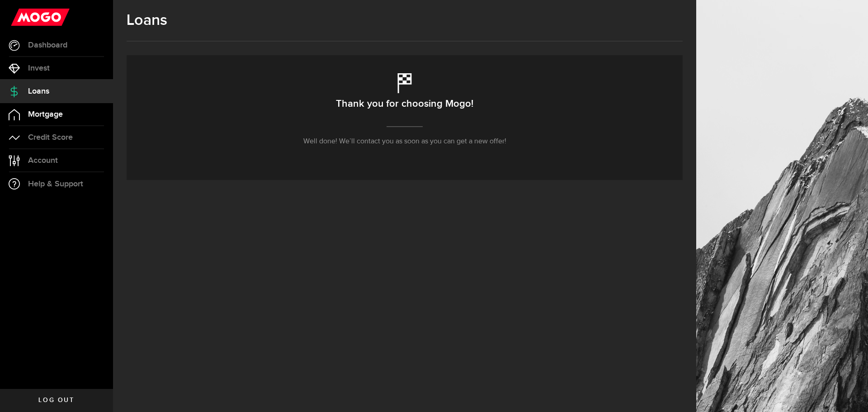 The height and width of the screenshot is (412, 868). Describe the element at coordinates (20, 17) in the screenshot. I see `button: Open LiveChat chat widget` at that location.